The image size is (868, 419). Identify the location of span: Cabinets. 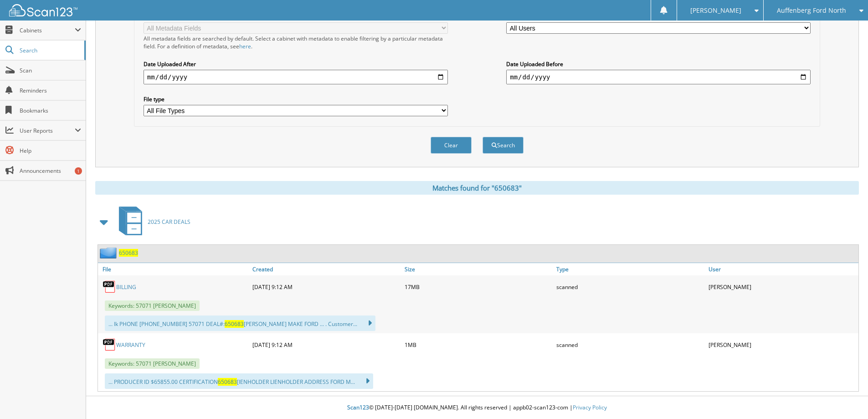
(47, 30).